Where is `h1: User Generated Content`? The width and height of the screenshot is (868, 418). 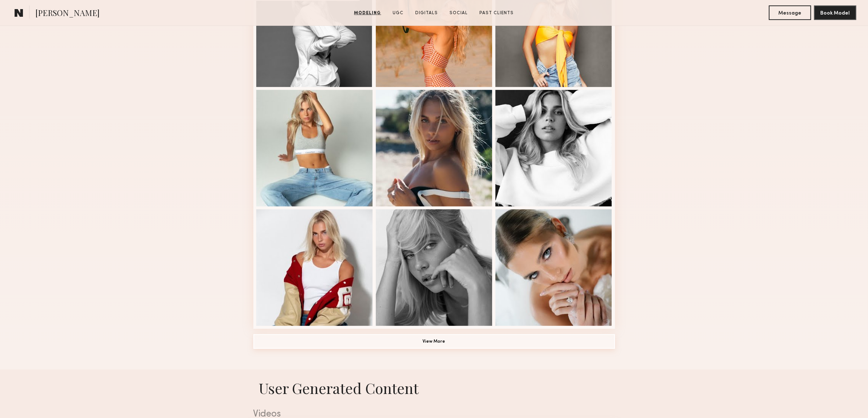 h1: User Generated Content is located at coordinates (434, 388).